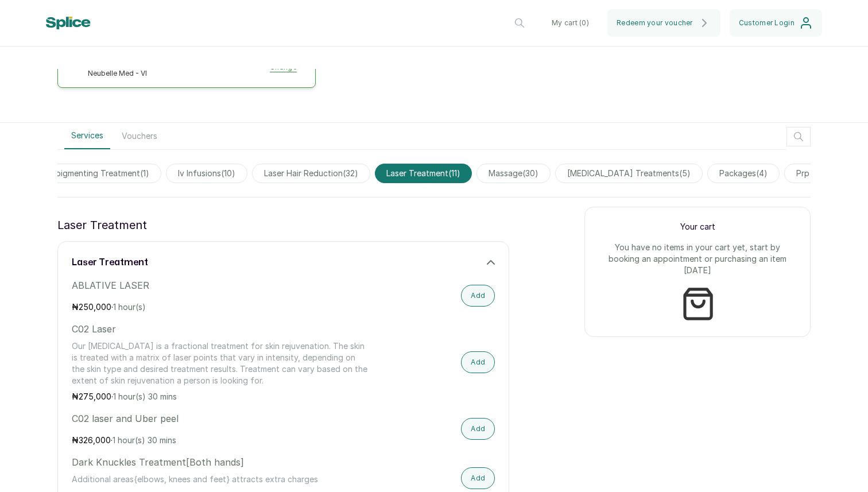  What do you see at coordinates (311, 173) in the screenshot?
I see `span: laser hair reduction(32)` at bounding box center [311, 173].